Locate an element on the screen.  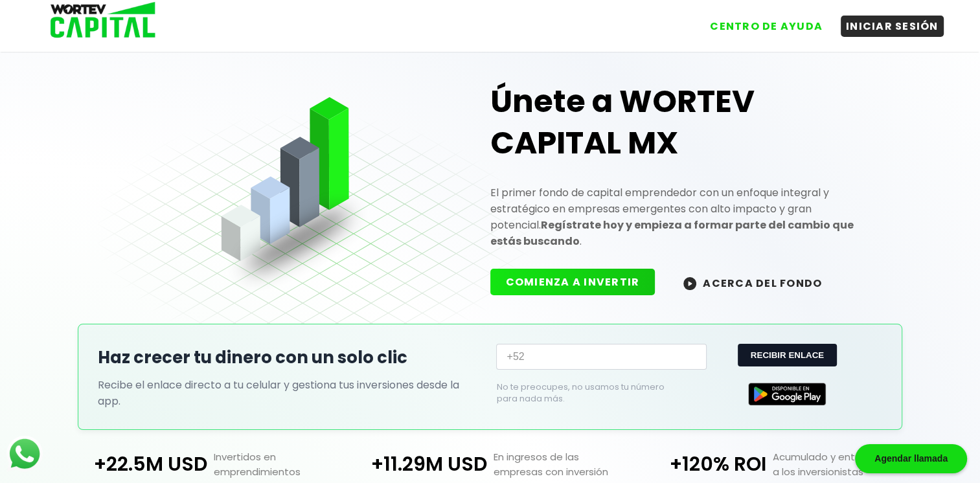
button: INICIAR SESIÓN is located at coordinates (892, 26).